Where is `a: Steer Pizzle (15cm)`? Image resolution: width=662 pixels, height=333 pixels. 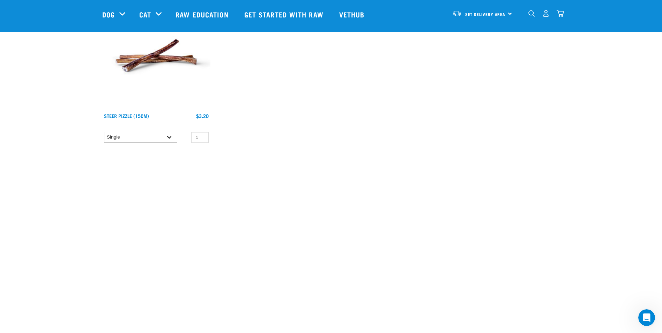
a: Steer Pizzle (15cm) is located at coordinates (126, 115).